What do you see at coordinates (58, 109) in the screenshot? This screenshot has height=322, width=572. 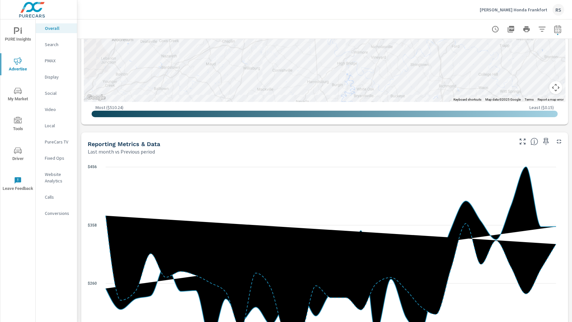 I see `p: Video` at bounding box center [58, 109].